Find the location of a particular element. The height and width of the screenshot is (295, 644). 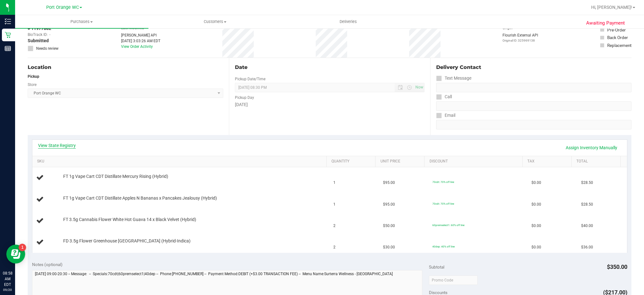

div: Pre-Order is located at coordinates (616, 30).